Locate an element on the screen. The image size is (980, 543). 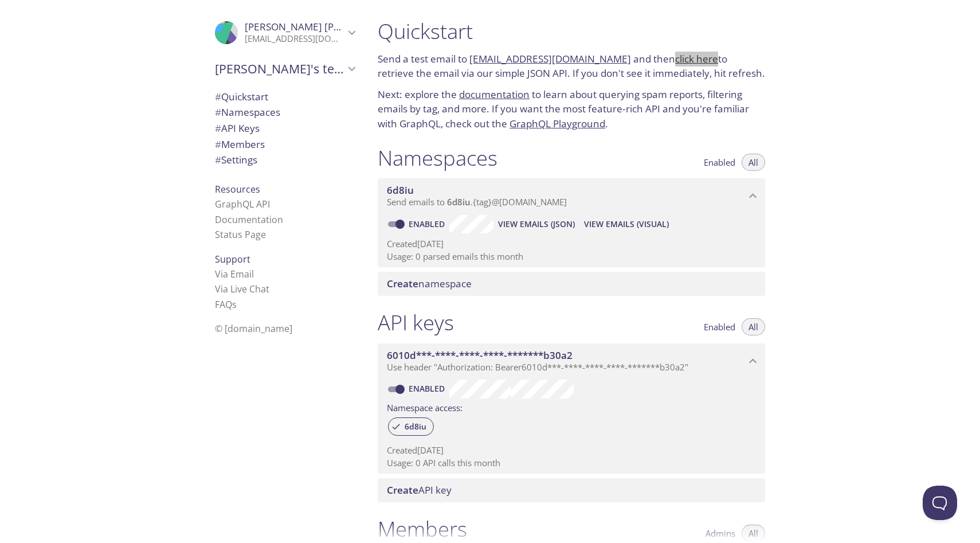
div: API Keys is located at coordinates (285, 128).